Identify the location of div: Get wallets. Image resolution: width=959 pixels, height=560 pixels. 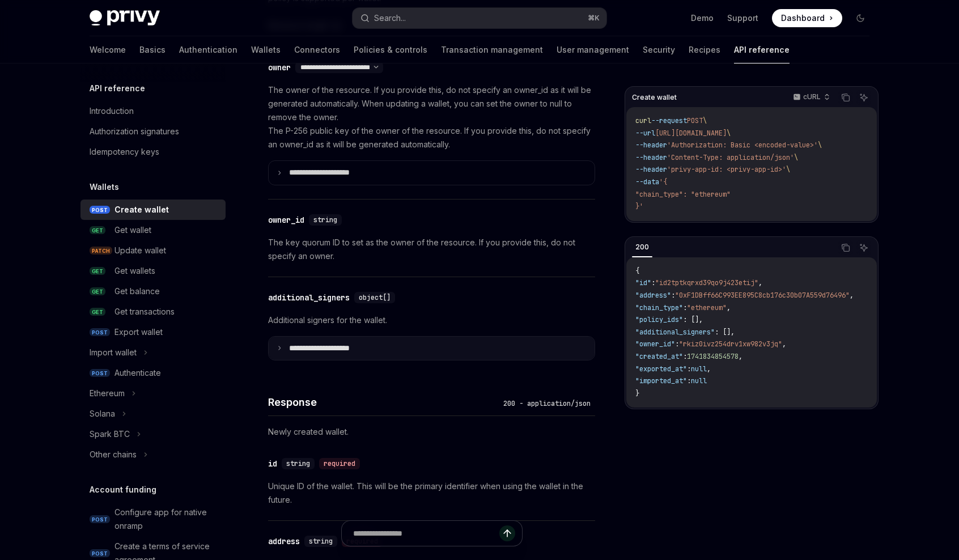
(135, 271).